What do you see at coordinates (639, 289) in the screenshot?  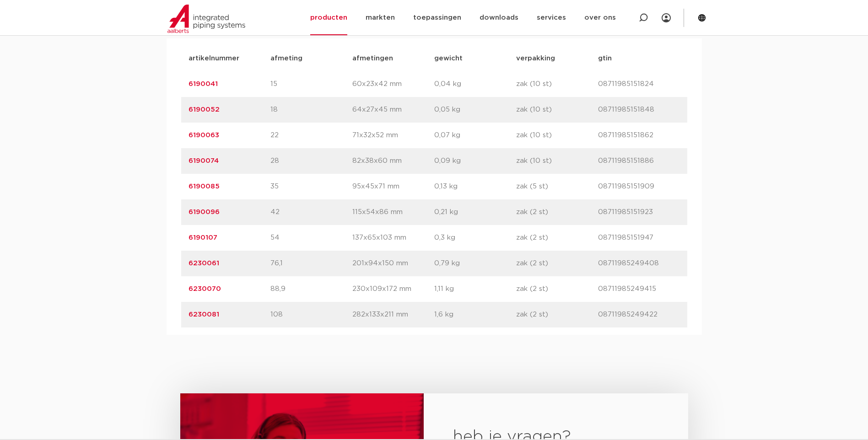 I see `p: 08711985249415` at bounding box center [639, 289].